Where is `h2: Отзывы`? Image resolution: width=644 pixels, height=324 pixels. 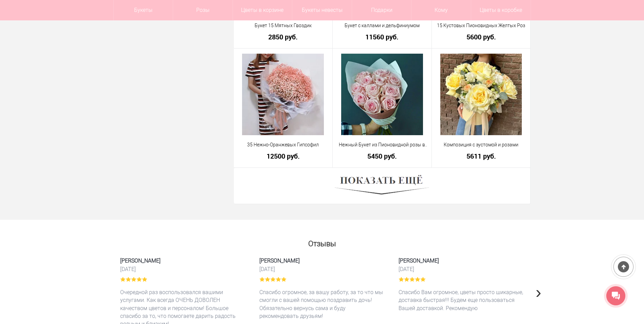
h2: Отзывы is located at coordinates (322, 242).